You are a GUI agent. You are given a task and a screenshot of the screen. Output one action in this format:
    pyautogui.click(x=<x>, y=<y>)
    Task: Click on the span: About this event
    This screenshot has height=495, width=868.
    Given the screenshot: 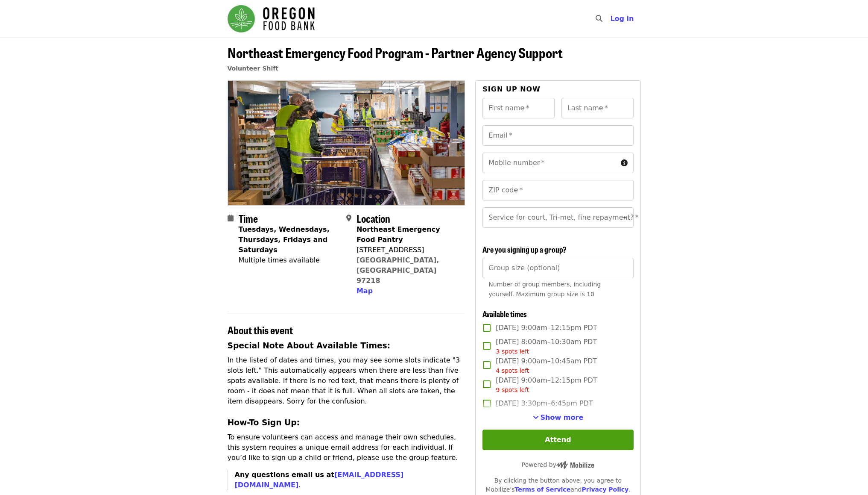 What is the action you would take?
    pyautogui.click(x=260, y=329)
    